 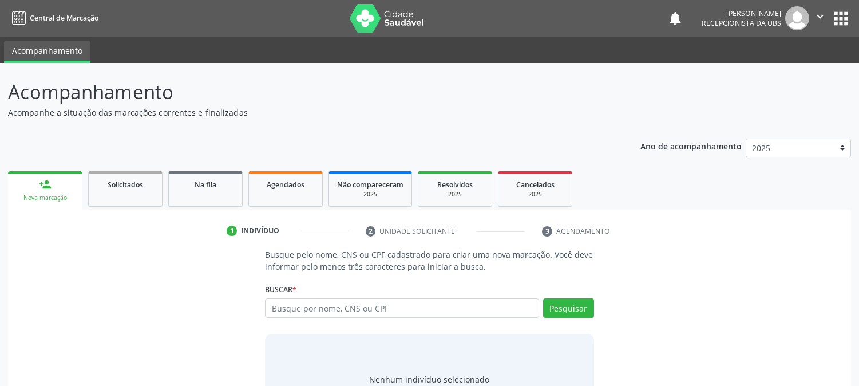 I want to click on span: Solicitados, so click(x=125, y=184).